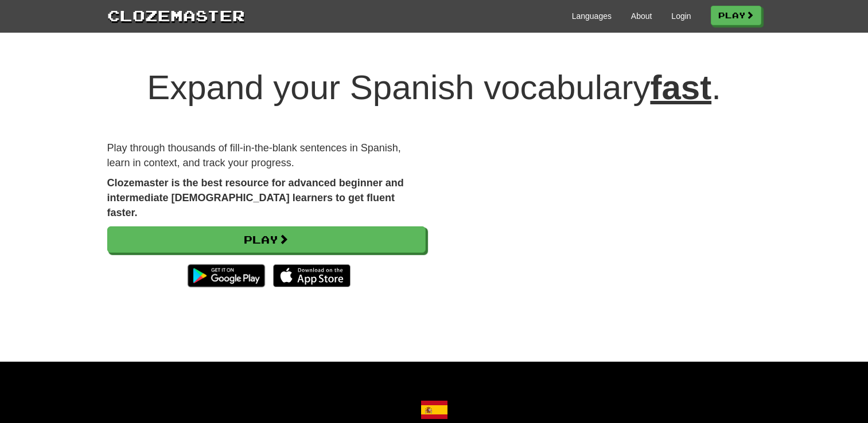 This screenshot has height=423, width=868. I want to click on img: Download_on_the_App_Store_Badge_US-UK_135x40-25178aeef6eb6b83b96f5f2d004eda3bffbb37122de64afbaef7..., so click(312, 276).